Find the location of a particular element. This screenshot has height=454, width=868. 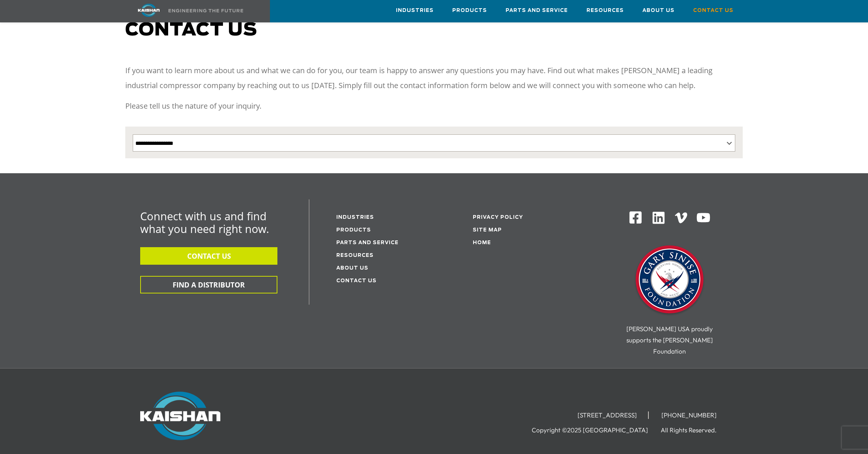

img: kaishan logo is located at coordinates (149, 10).